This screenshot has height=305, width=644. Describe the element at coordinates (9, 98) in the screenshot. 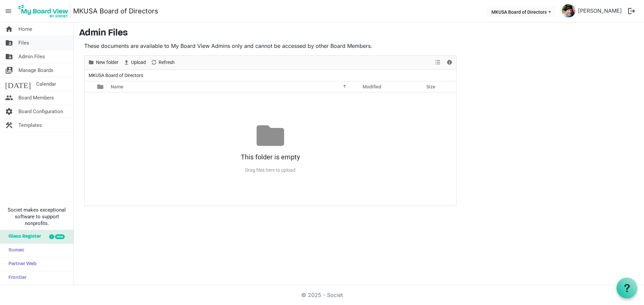

I see `span: people` at that location.